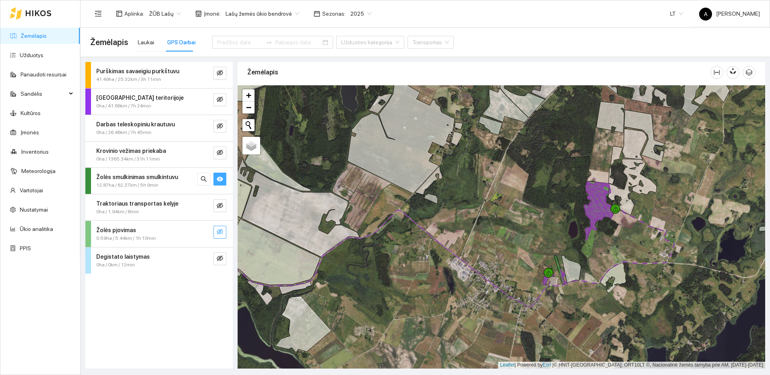 The image size is (770, 375). I want to click on strong: Žolės smulkinimas smulkintuvu, so click(137, 177).